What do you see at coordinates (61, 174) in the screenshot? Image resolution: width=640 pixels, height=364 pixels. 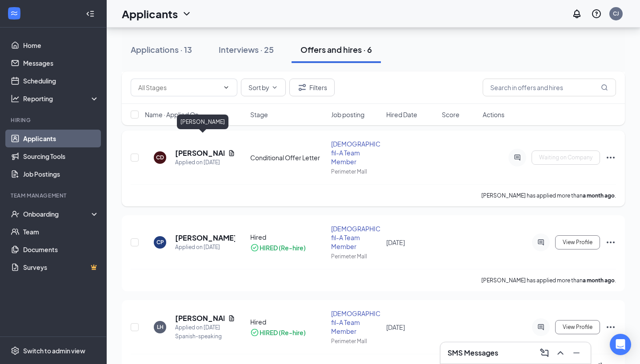 I see `a: Job Postings` at bounding box center [61, 174].